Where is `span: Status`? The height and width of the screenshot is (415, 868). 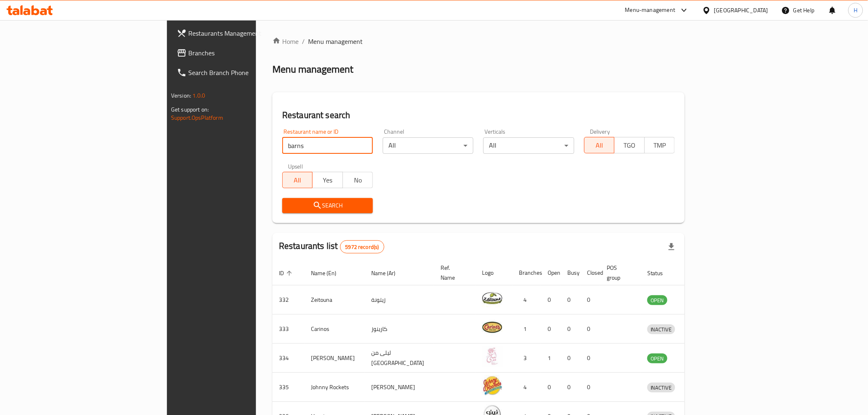 span: Status is located at coordinates (660, 273).